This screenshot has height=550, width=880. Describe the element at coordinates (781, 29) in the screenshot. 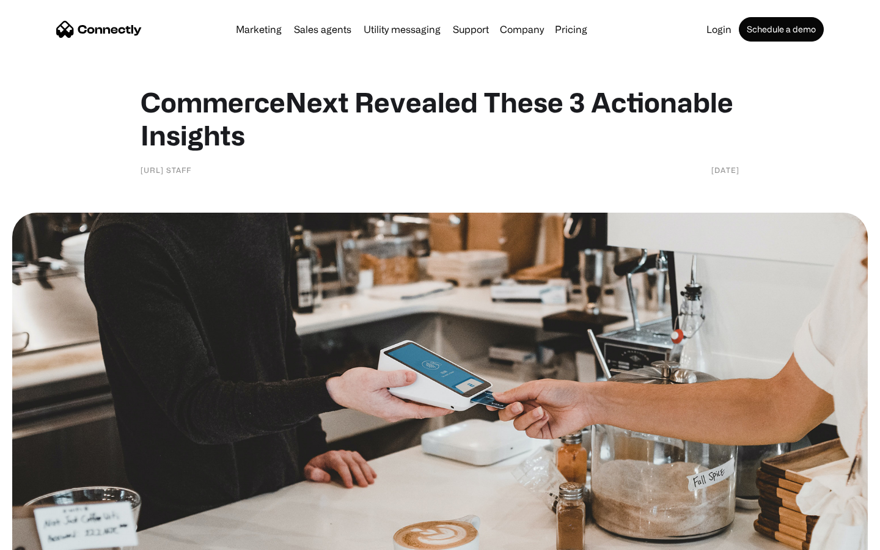

I see `a: Schedule a demo` at that location.